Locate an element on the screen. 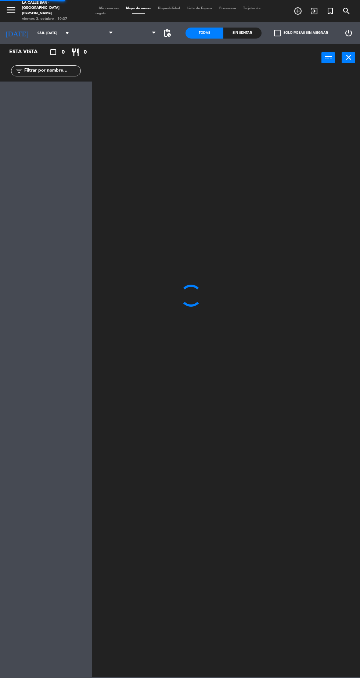 This screenshot has height=678, width=360. i: add_circle_outline is located at coordinates (298, 11).